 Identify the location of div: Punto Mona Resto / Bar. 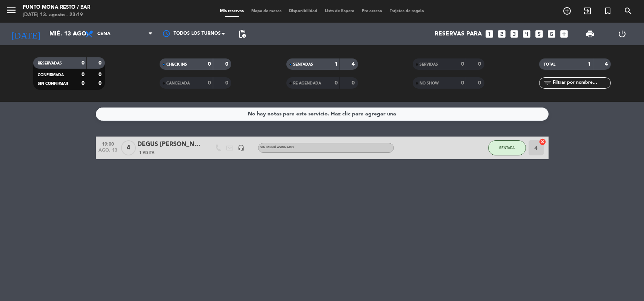
(56, 8).